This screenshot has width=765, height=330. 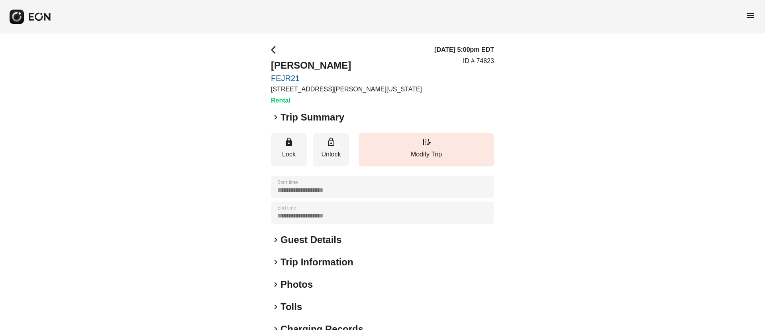 I want to click on h3: Rental, so click(x=346, y=100).